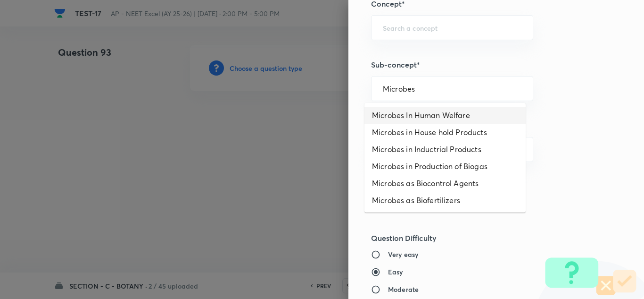 Image resolution: width=644 pixels, height=299 pixels. I want to click on li: Microbes in House hold Products, so click(445, 132).